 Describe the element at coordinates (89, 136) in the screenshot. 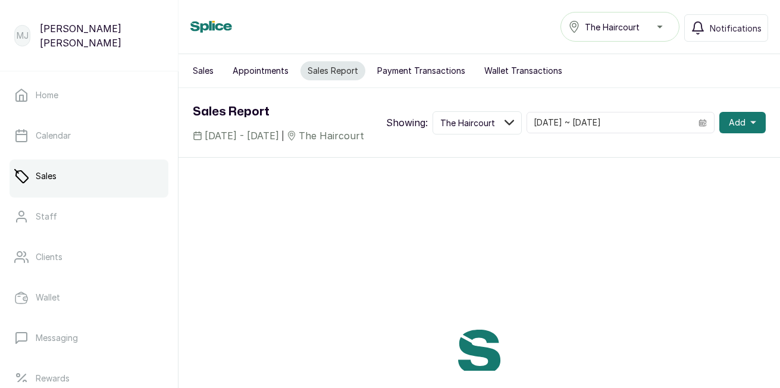

I see `a: Calendar` at that location.